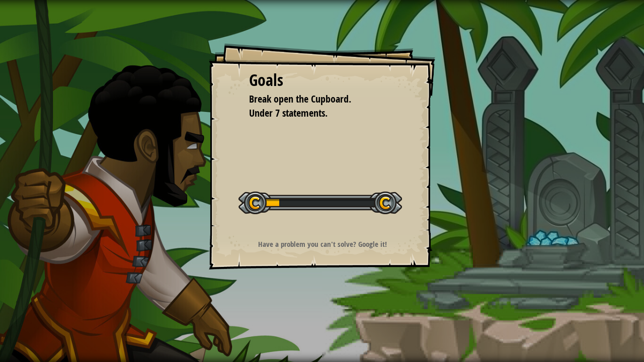 Image resolution: width=644 pixels, height=362 pixels. What do you see at coordinates (315, 99) in the screenshot?
I see `li: Break open the Cupboard.` at bounding box center [315, 99].